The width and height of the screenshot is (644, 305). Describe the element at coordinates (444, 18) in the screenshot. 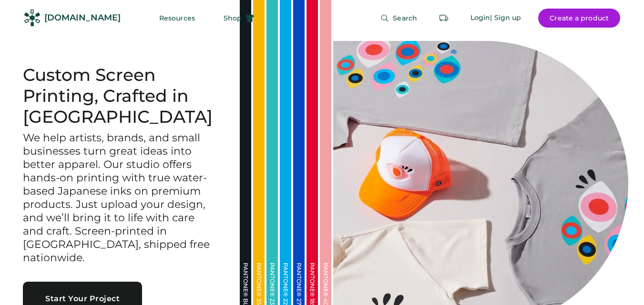

I see `button: Retrieve an order` at that location.